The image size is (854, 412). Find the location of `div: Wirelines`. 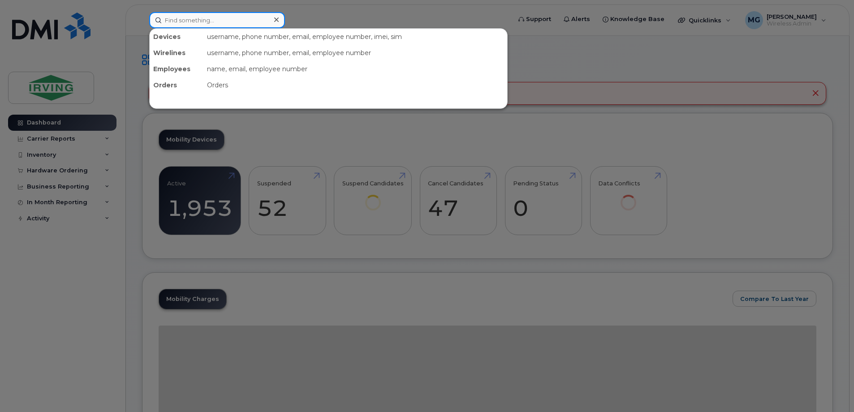

div: Wirelines is located at coordinates (177, 53).